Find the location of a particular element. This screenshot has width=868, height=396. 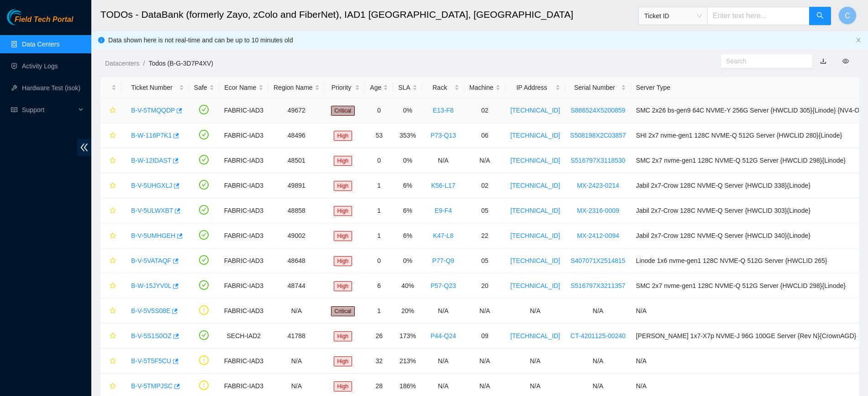

td: 20 is located at coordinates (484, 286).